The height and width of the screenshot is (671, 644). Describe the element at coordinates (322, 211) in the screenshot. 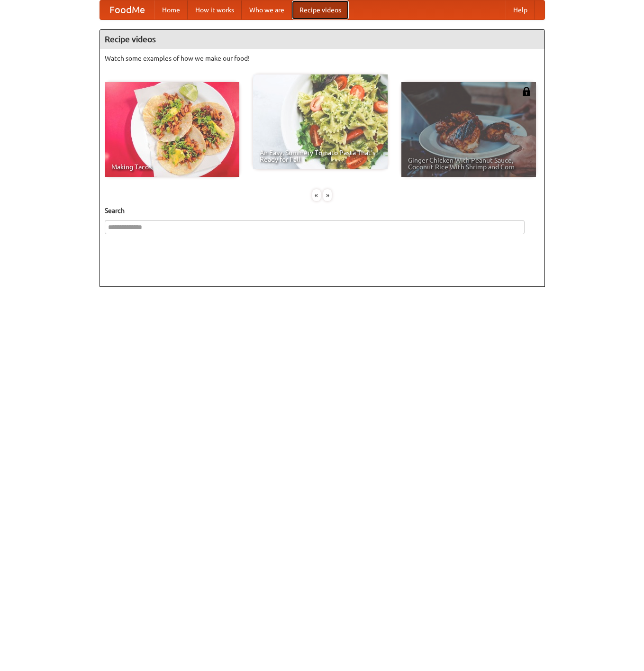

I see `h5: Search` at that location.